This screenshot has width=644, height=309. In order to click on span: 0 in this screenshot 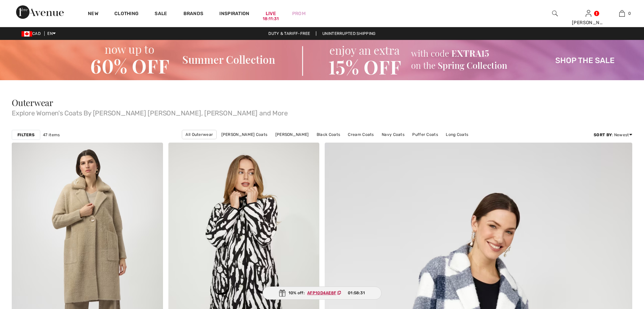, I will do `click(630, 14)`.